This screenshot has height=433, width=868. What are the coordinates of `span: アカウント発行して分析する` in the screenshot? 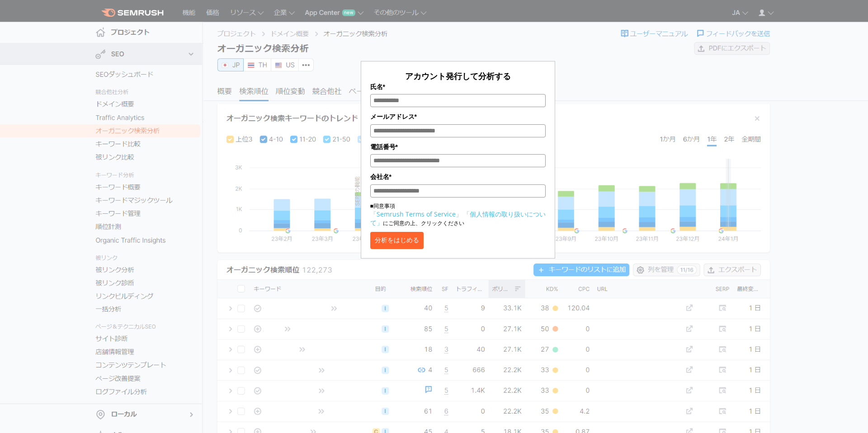 It's located at (458, 76).